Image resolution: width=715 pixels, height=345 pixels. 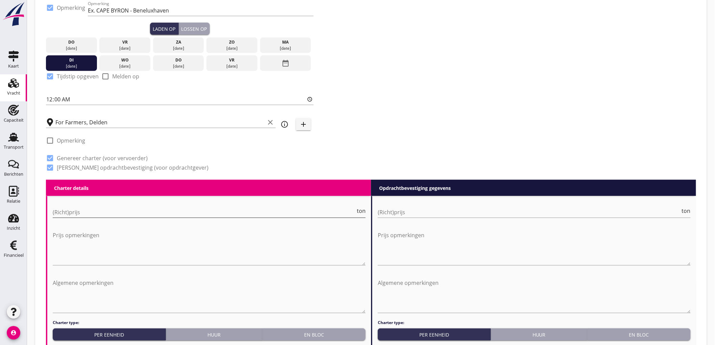 I want to click on i: clear, so click(x=270, y=122).